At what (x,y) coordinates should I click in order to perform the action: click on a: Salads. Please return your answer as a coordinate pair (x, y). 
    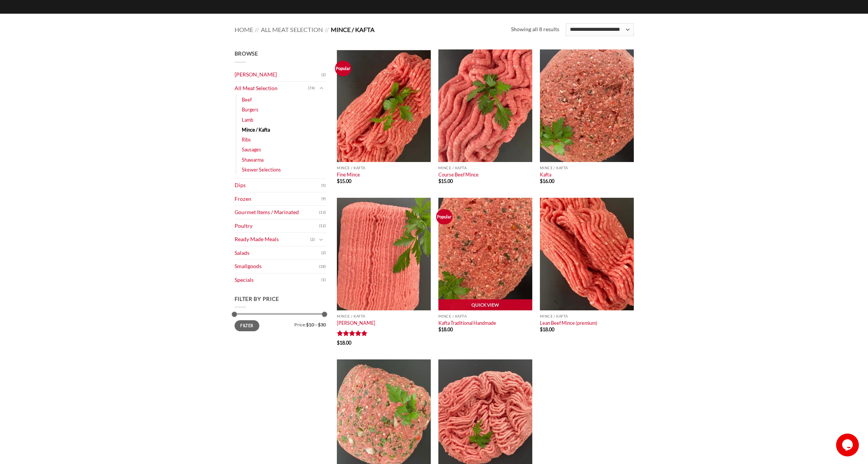
    Looking at the image, I should click on (278, 253).